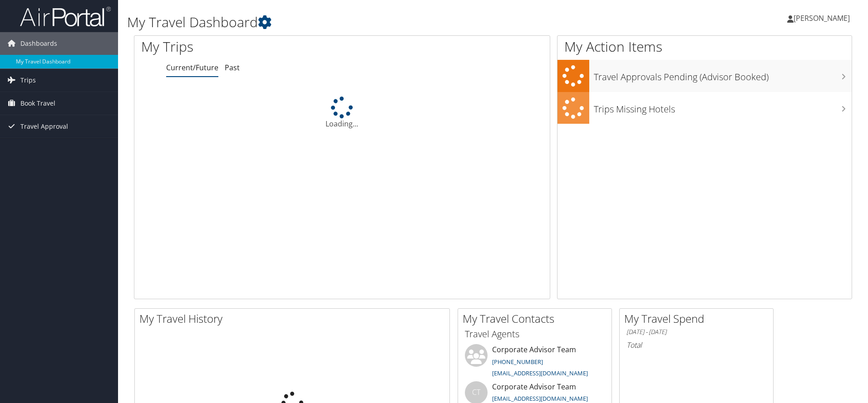 The width and height of the screenshot is (868, 403). What do you see at coordinates (723, 75) in the screenshot?
I see `h3: Travel Approvals Pending (Advisor Booked)` at bounding box center [723, 75].